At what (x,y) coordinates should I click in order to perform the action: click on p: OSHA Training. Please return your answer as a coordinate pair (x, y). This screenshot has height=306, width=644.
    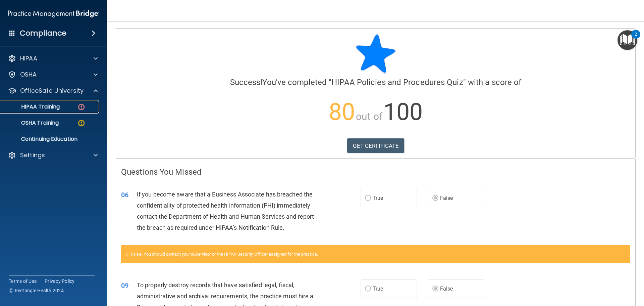
    Looking at the image, I should click on (31, 123).